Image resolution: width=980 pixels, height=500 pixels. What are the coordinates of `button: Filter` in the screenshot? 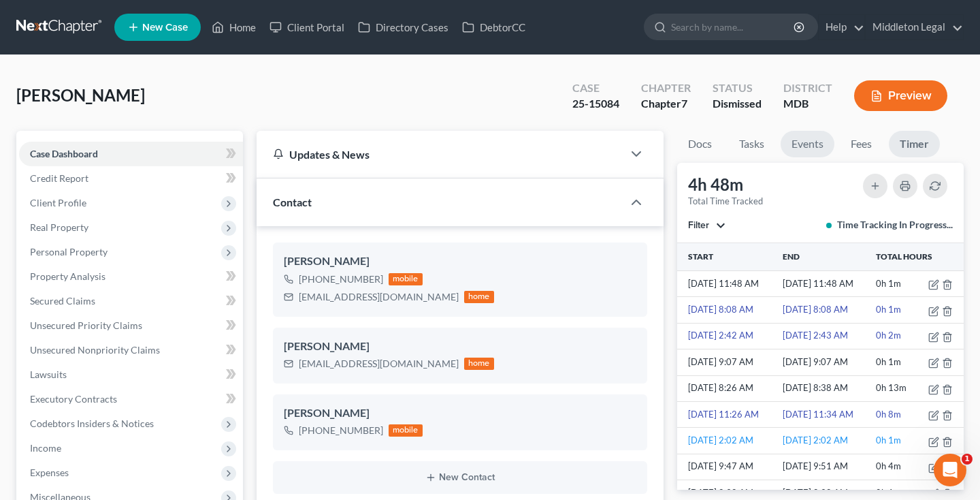 It's located at (707, 226).